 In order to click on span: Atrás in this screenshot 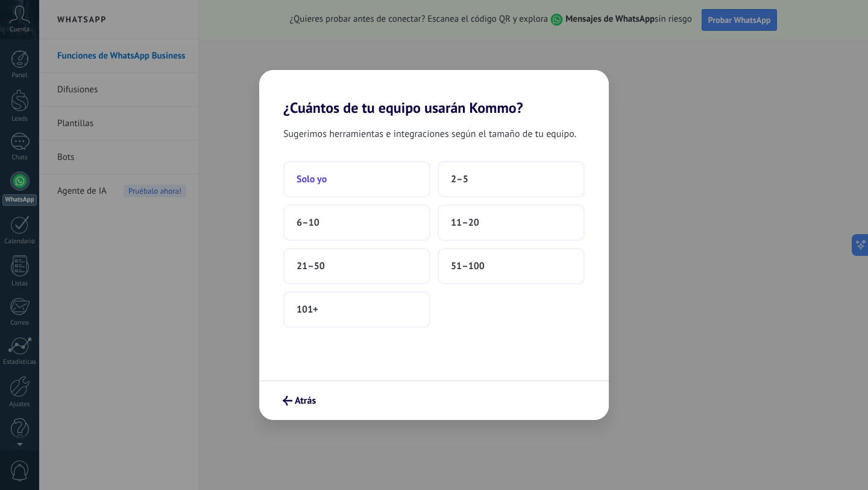, I will do `click(305, 400)`.